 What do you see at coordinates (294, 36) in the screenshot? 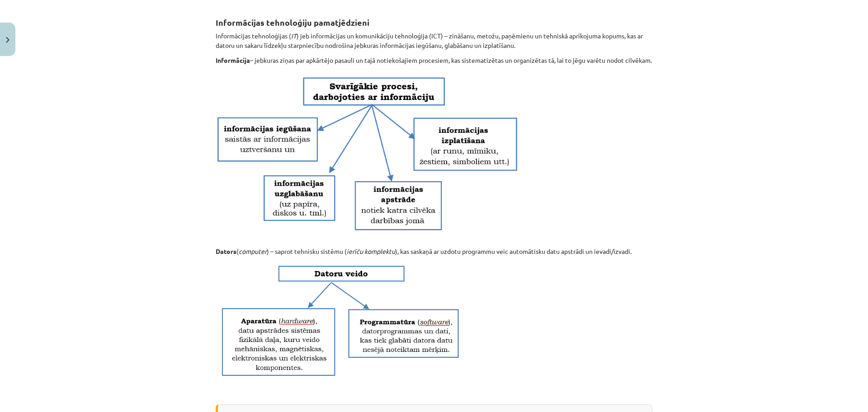
I see `em: IT` at bounding box center [294, 36].